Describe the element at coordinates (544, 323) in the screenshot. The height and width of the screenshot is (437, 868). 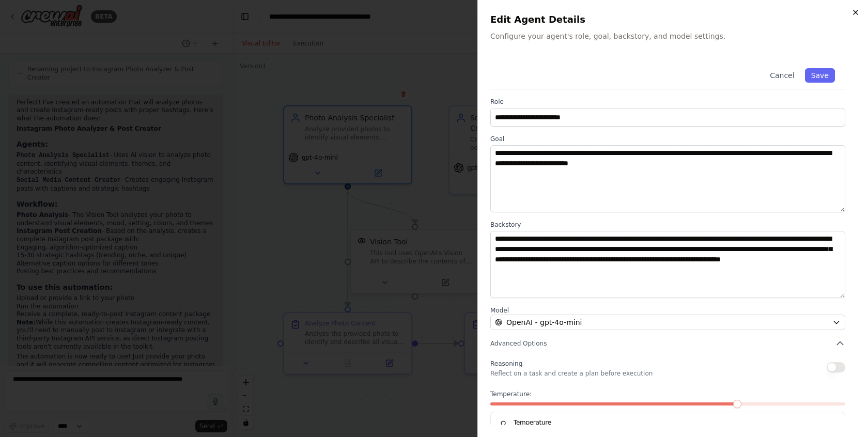
I see `span: OpenAI - gpt-4o-mini` at that location.